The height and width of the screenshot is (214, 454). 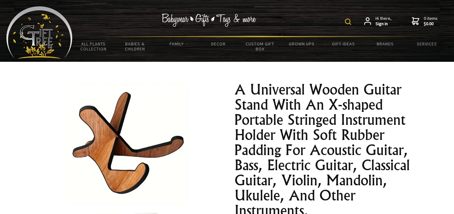 I want to click on a: Brands, so click(x=385, y=44).